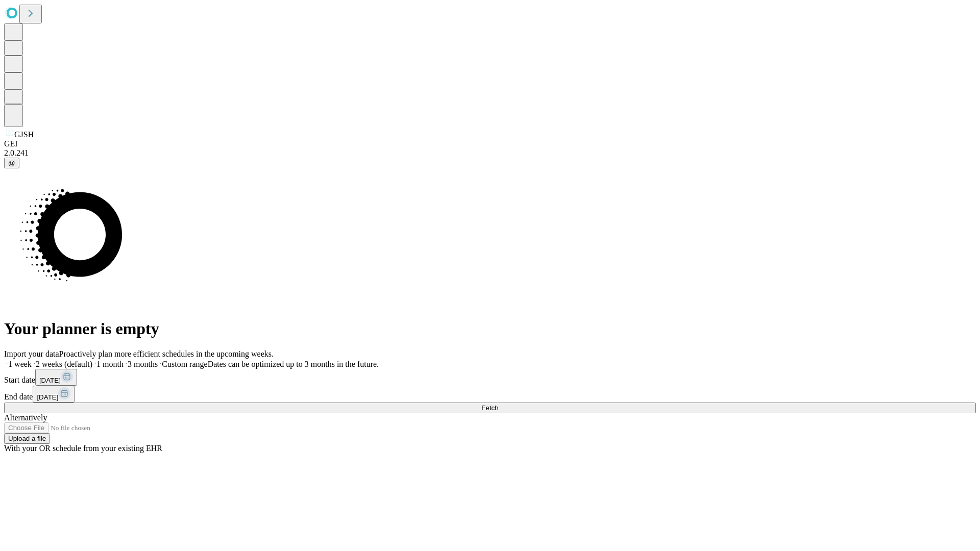 Image resolution: width=980 pixels, height=551 pixels. I want to click on span: 1 week, so click(20, 364).